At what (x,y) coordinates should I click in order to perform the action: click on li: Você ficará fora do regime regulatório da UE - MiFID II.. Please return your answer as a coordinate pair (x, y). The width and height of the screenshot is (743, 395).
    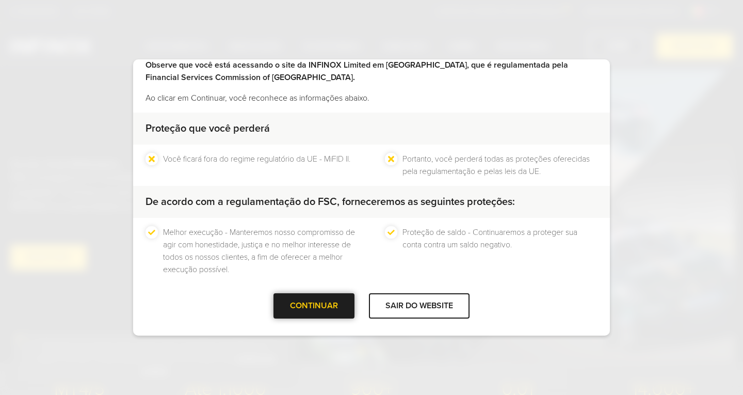
    Looking at the image, I should click on (257, 165).